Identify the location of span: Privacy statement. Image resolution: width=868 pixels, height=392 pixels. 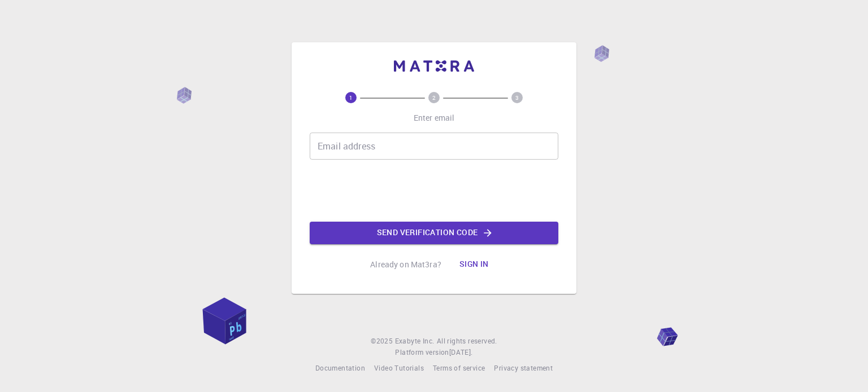
(523, 368).